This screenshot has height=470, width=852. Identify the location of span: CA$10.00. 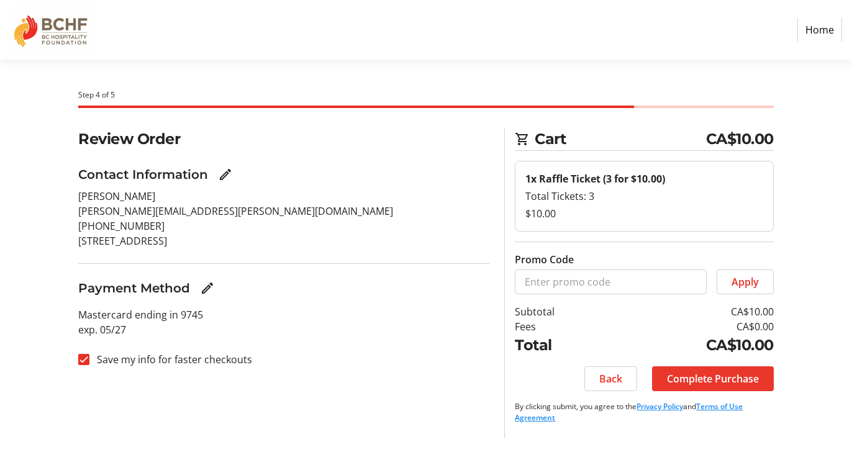
(739, 139).